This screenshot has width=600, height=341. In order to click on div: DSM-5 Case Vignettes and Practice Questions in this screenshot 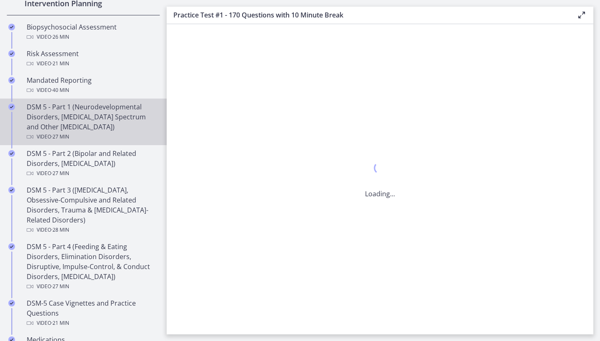, I will do `click(92, 314)`.